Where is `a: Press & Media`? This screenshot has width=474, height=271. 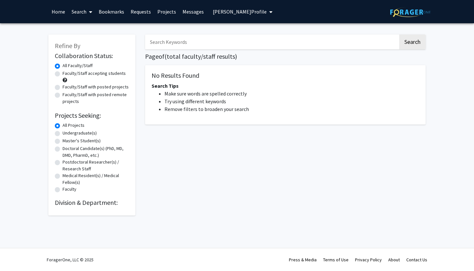 a: Press & Media is located at coordinates (303, 260).